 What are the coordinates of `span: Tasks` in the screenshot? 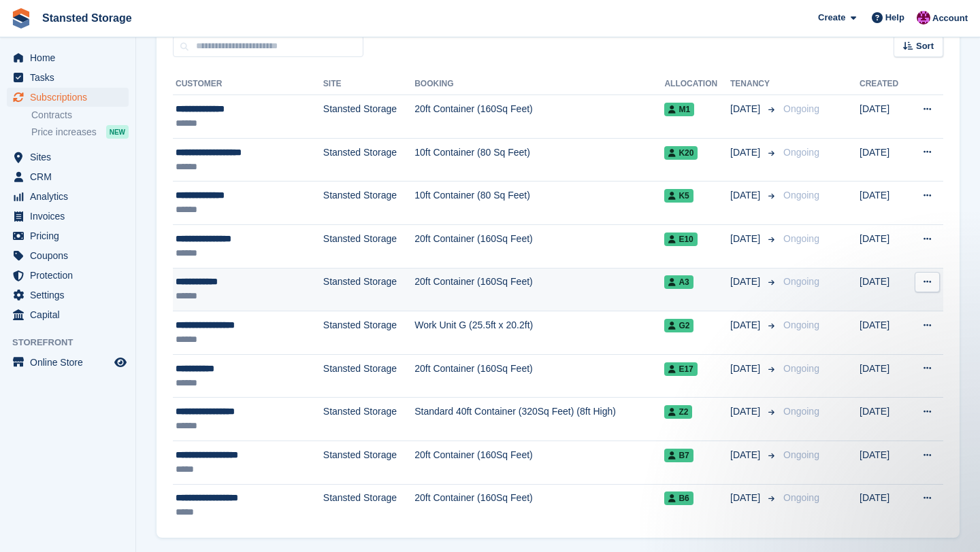 It's located at (71, 78).